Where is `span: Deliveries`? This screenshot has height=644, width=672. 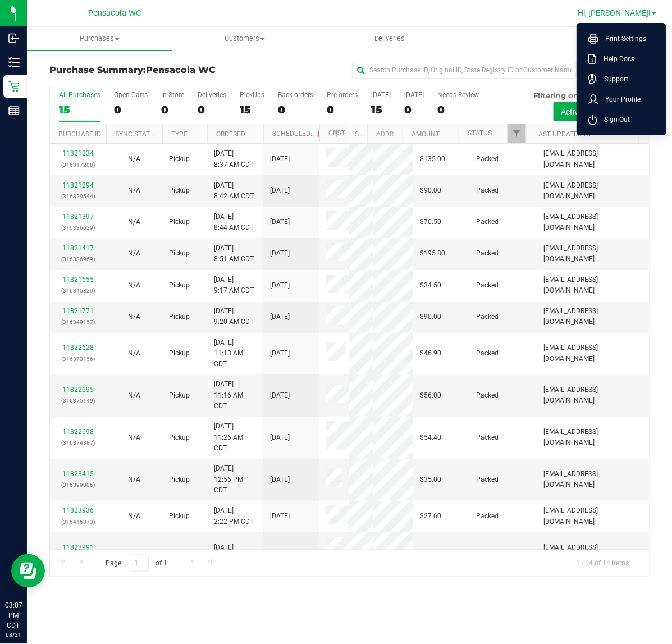 span: Deliveries is located at coordinates (390, 38).